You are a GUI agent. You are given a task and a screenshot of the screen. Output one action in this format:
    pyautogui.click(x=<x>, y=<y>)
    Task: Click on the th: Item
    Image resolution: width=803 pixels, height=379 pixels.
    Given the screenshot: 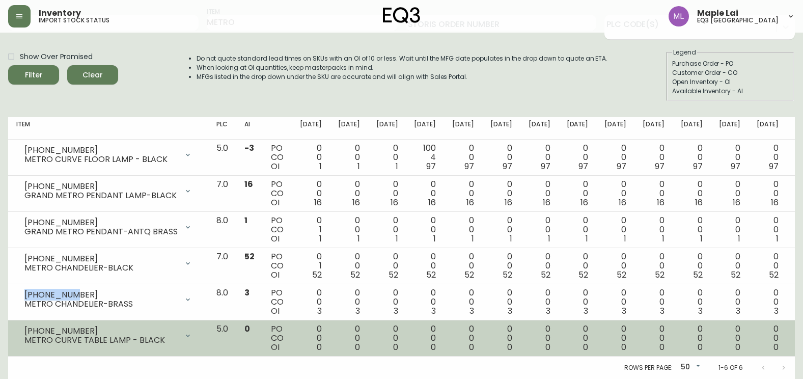 What is the action you would take?
    pyautogui.click(x=108, y=128)
    